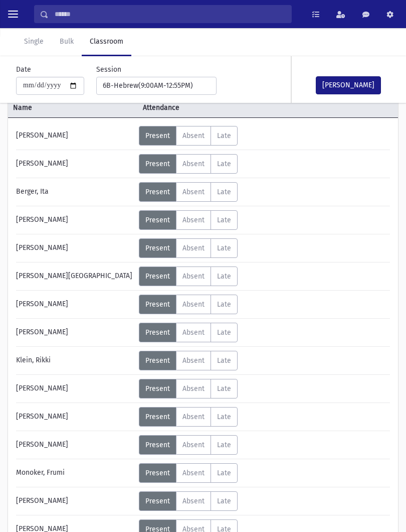  What do you see at coordinates (75, 473) in the screenshot?
I see `div: Monoker, Frumi` at bounding box center [75, 473].